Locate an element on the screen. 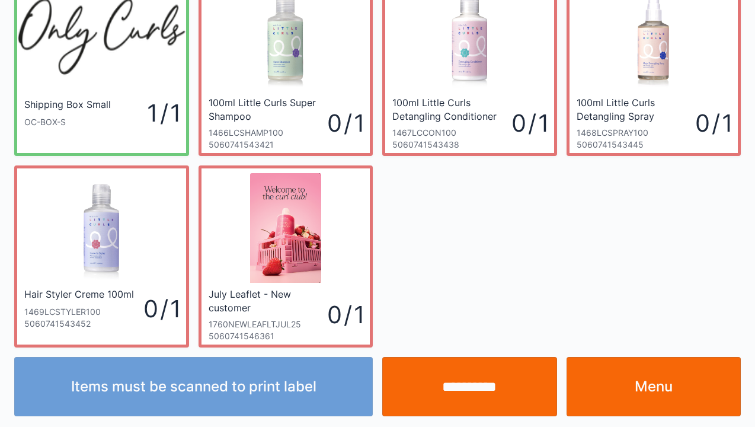 Image resolution: width=755 pixels, height=427 pixels. div: 100ml Little Curls Super Shampoo is located at coordinates (267, 109).